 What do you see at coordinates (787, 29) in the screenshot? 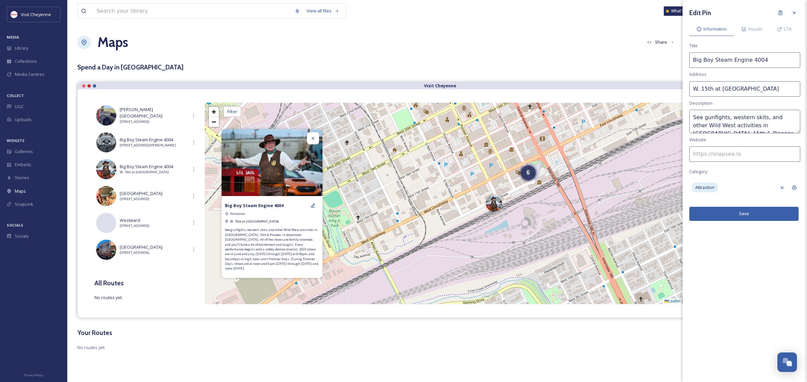
I see `span: CTA` at bounding box center [787, 29].